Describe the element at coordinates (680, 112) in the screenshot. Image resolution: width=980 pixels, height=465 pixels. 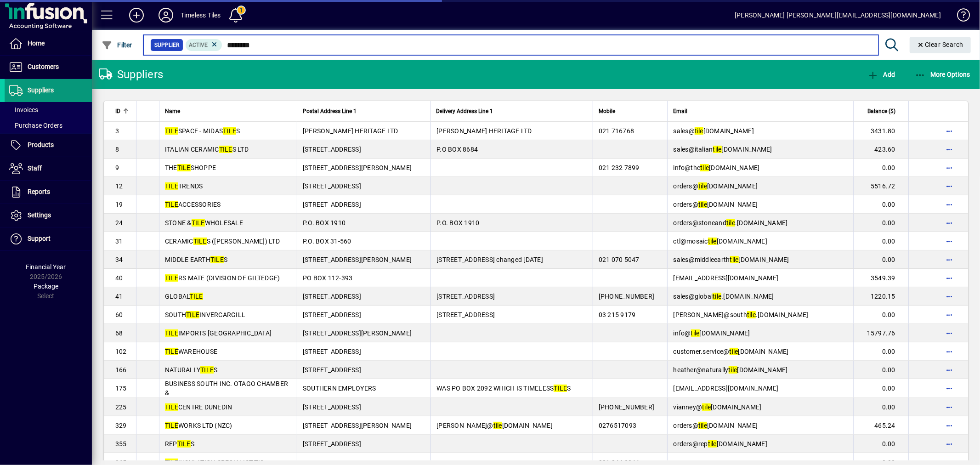
I see `span: Email` at that location.